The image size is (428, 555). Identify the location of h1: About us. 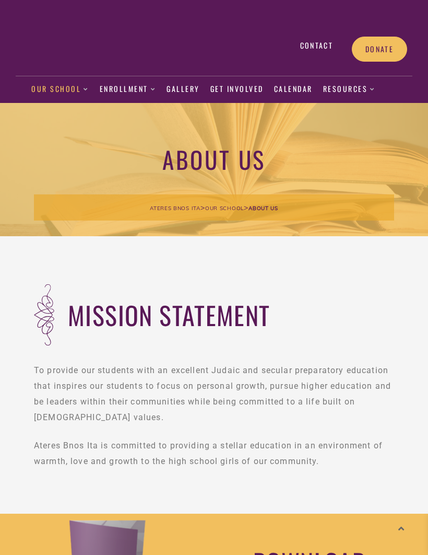
(214, 159).